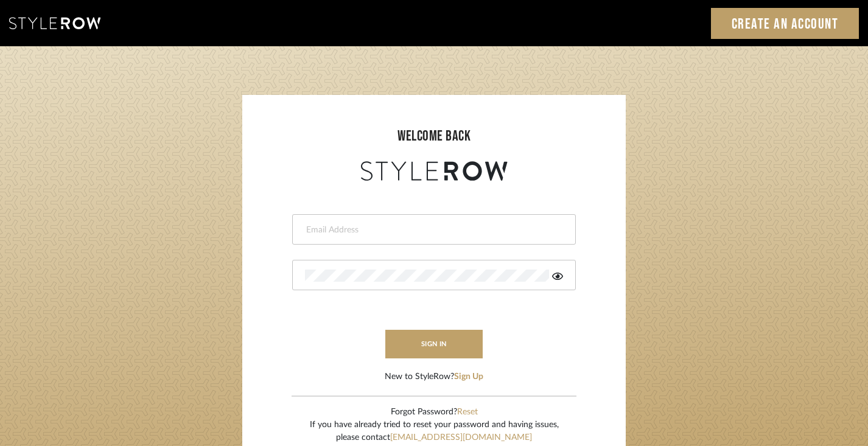 Image resolution: width=868 pixels, height=446 pixels. I want to click on div: Forgot Password?, so click(434, 412).